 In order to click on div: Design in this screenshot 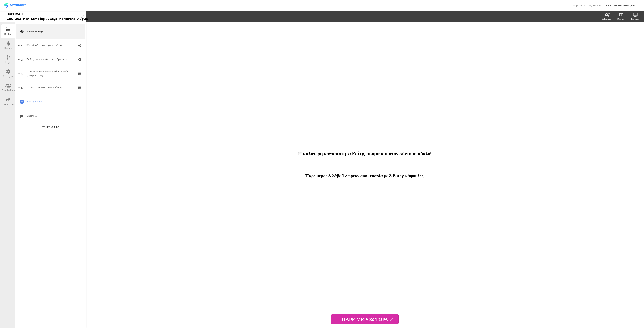, I will do `click(8, 48)`.